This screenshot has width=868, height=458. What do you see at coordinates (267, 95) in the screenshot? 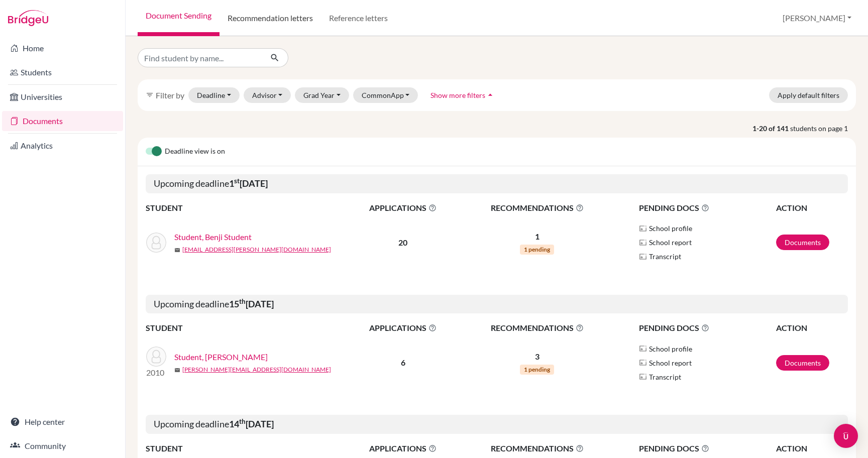
I see `button: Advisor` at bounding box center [267, 95].